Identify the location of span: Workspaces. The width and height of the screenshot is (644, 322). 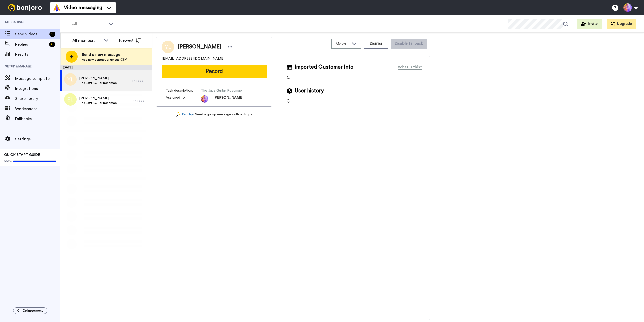
(38, 109).